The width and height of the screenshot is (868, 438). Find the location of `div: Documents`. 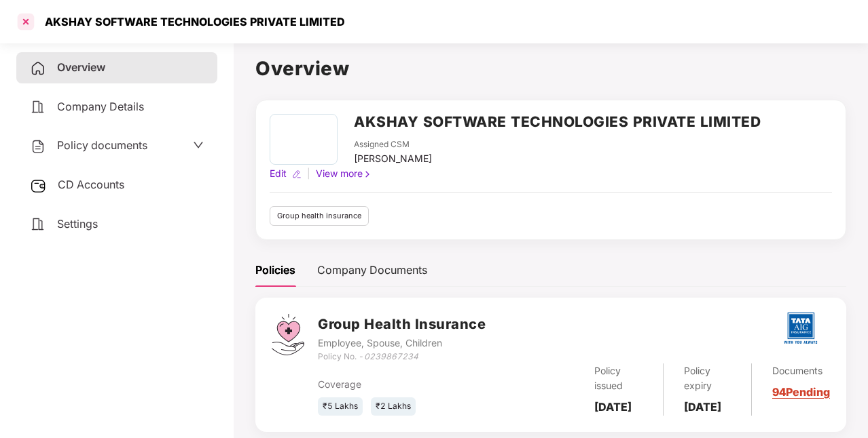

div: Documents is located at coordinates (800, 371).